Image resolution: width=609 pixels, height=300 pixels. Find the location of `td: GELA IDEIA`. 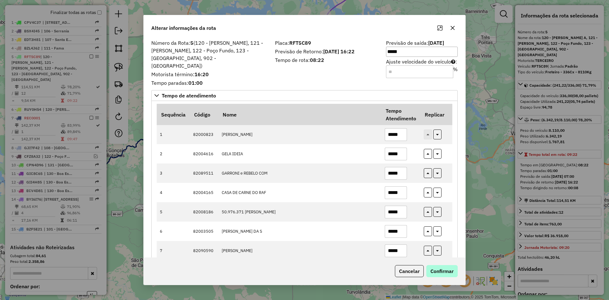

td: GELA IDEIA is located at coordinates (300, 153).